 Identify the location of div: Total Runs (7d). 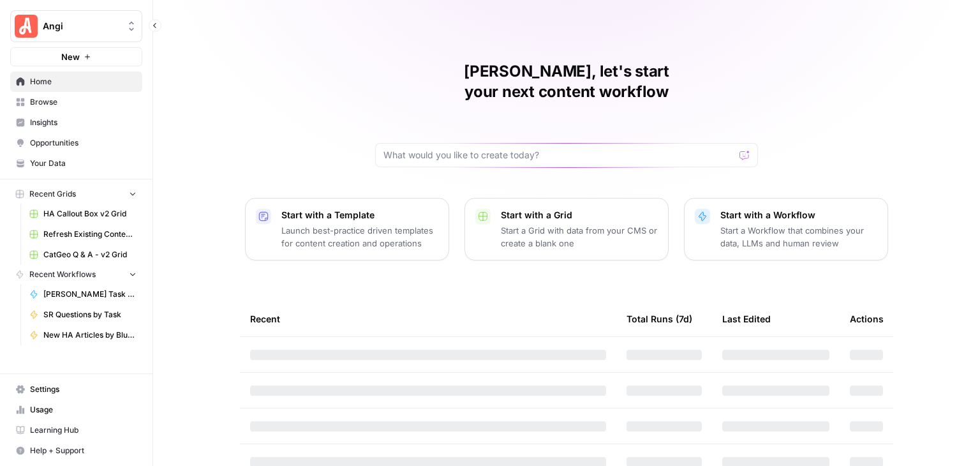
(659, 318).